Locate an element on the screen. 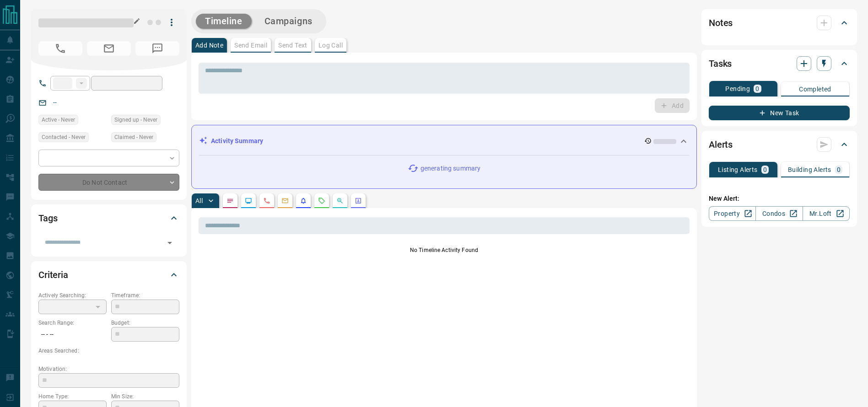 The image size is (868, 407). button: Timeline is located at coordinates (224, 21).